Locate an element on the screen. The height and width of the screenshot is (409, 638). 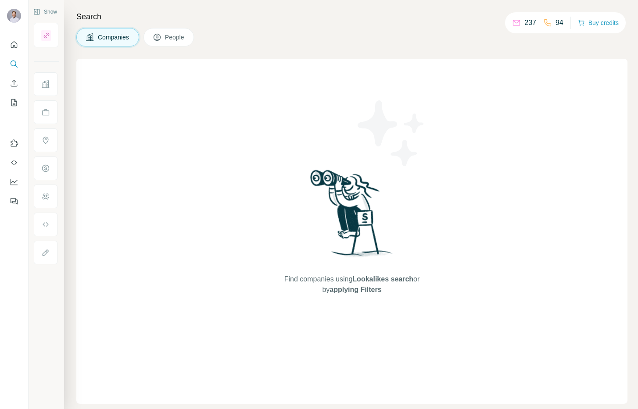
button: Enrich CSV is located at coordinates (14, 83).